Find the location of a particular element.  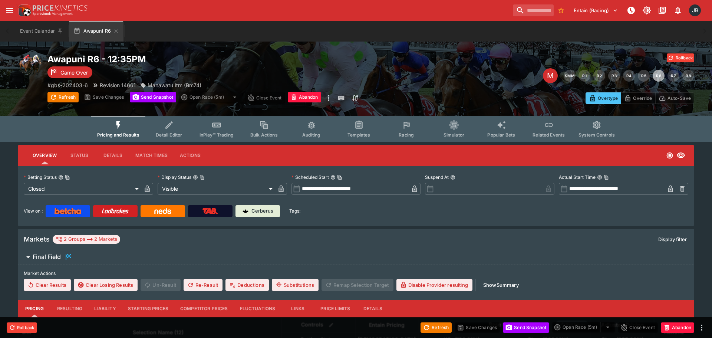

p: Betting Status is located at coordinates (40, 177).